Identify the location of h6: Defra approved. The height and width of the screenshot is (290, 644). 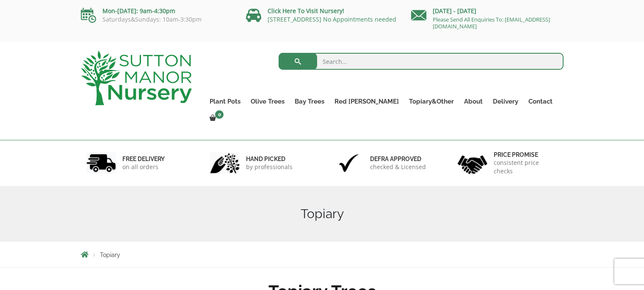
(398, 159).